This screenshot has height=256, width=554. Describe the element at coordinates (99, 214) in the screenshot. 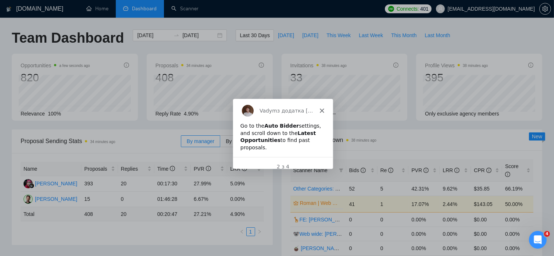

I see `td: 408` at that location.